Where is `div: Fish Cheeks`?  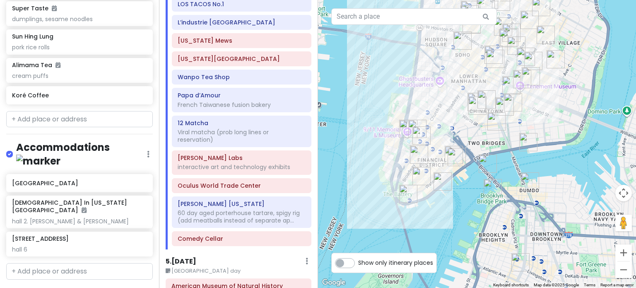 div: Fish Cheeks is located at coordinates (508, 38).